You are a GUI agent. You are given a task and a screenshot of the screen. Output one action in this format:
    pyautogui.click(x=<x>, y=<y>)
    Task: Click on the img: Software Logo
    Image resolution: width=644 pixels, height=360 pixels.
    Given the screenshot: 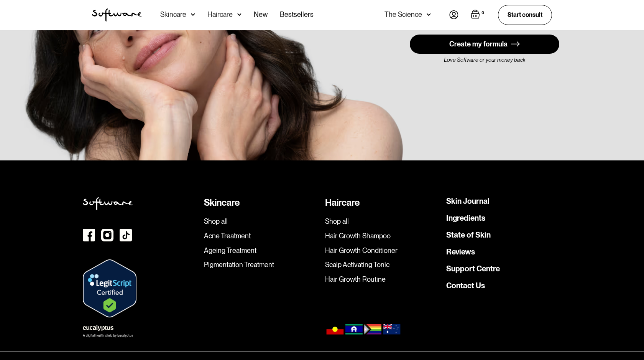 What is the action you would take?
    pyautogui.click(x=117, y=15)
    